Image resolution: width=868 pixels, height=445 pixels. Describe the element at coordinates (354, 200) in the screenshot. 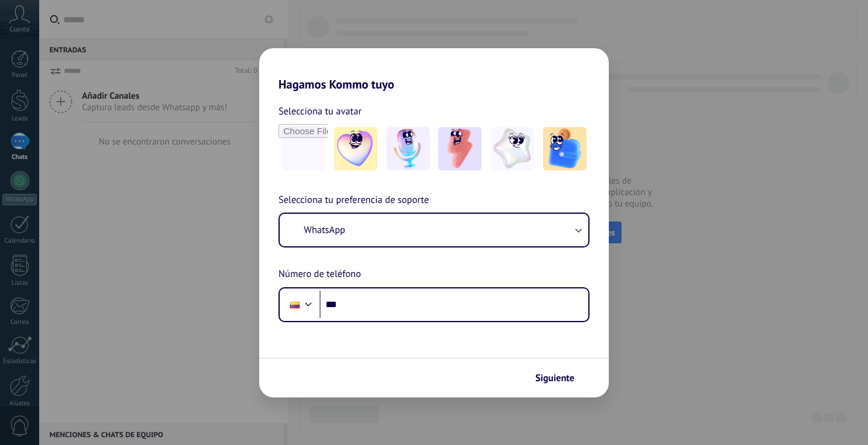

I see `span: Selecciona tu preferencia de soporte` at that location.